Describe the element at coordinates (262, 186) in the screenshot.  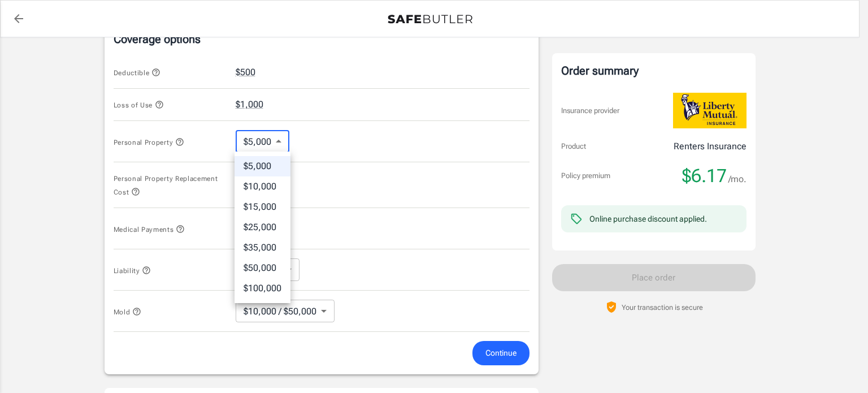
I see `li: $10,000` at that location.